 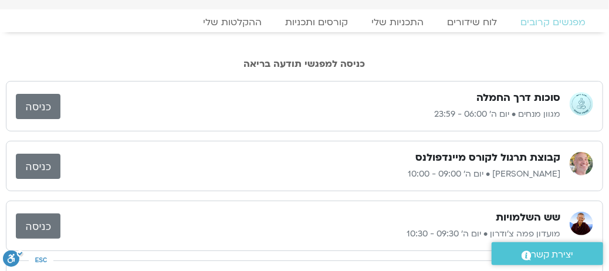 I want to click on p: מגוון מנחים • יום ה׳ 06:00 - 23:59, so click(x=311, y=114).